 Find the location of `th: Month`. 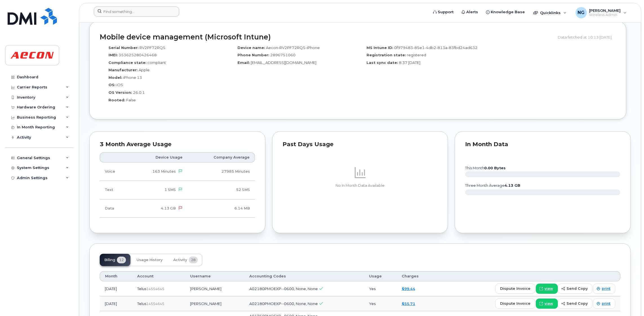

th: Month is located at coordinates (116, 276).